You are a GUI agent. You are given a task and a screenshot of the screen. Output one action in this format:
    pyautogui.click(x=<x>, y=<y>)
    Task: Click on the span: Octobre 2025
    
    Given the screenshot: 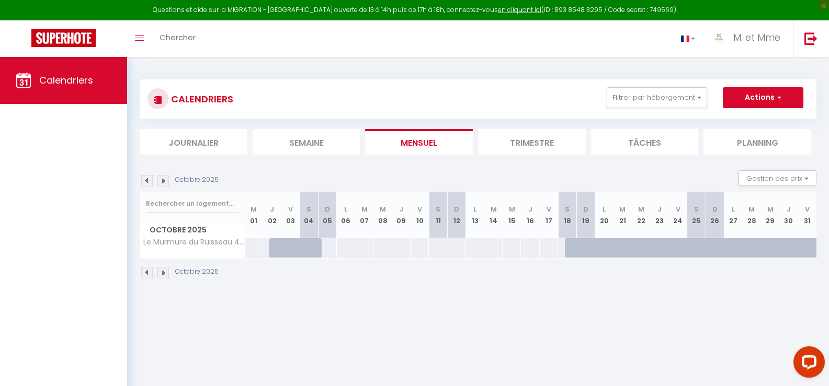 What is the action you would take?
    pyautogui.click(x=192, y=230)
    